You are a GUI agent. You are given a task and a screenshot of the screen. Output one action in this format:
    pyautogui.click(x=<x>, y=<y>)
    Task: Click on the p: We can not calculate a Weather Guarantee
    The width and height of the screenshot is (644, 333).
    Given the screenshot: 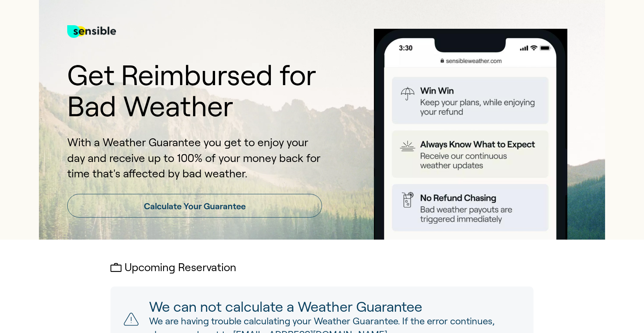 What is the action you would take?
    pyautogui.click(x=336, y=307)
    